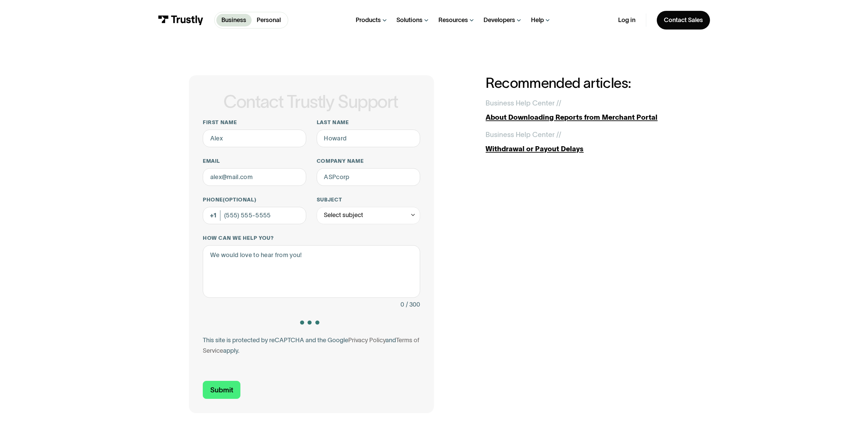 Image resolution: width=868 pixels, height=447 pixels. I want to click on div: Contact Sales, so click(683, 21).